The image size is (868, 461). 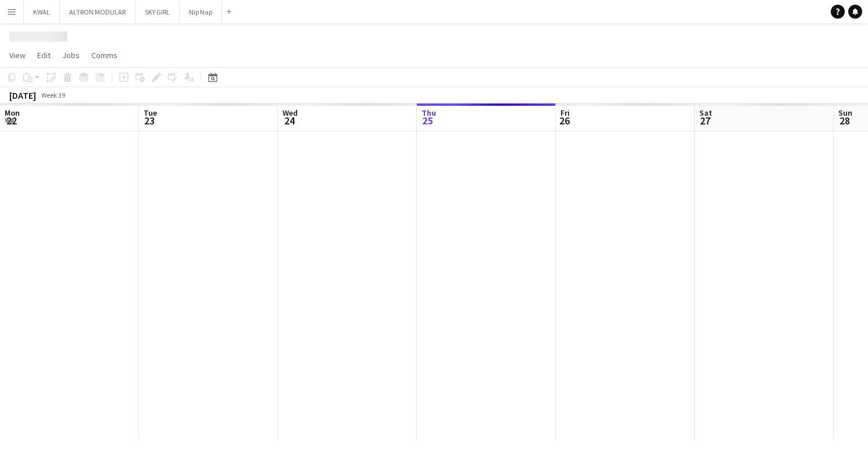 What do you see at coordinates (13, 113) in the screenshot?
I see `span: Mon` at bounding box center [13, 113].